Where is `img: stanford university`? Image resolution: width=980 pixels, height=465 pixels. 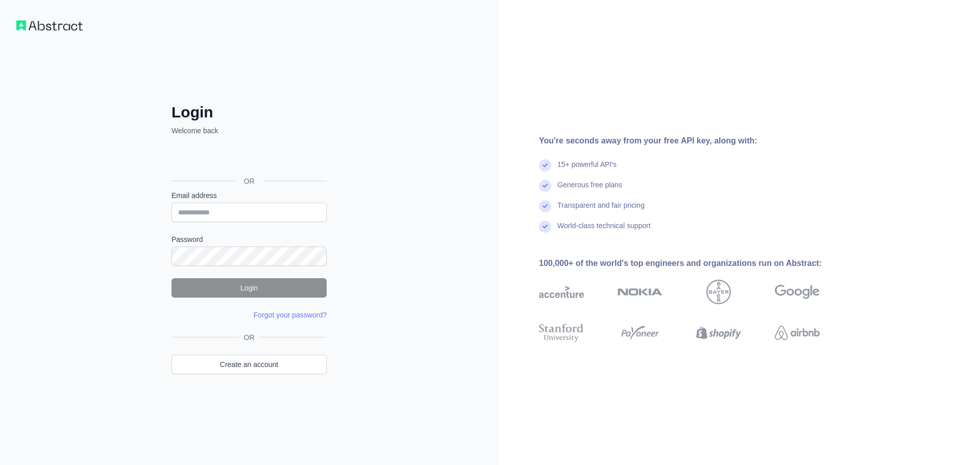
img: stanford university is located at coordinates (562, 333).